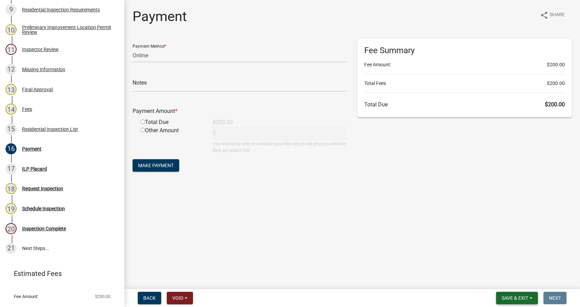  Describe the element at coordinates (464, 50) in the screenshot. I see `h6: Fee Summary` at that location.